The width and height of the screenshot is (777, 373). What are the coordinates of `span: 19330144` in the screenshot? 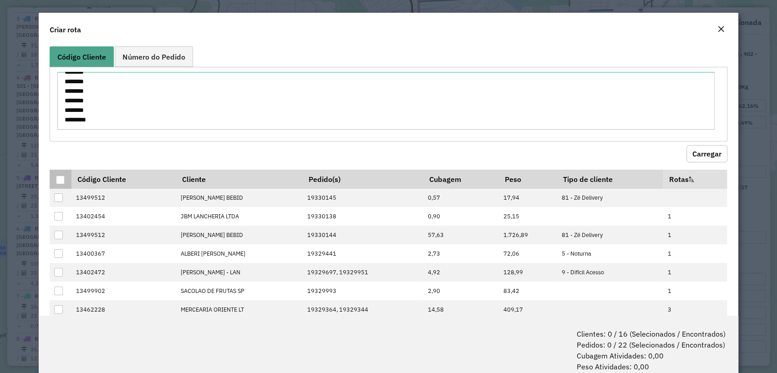 It's located at (322, 235).